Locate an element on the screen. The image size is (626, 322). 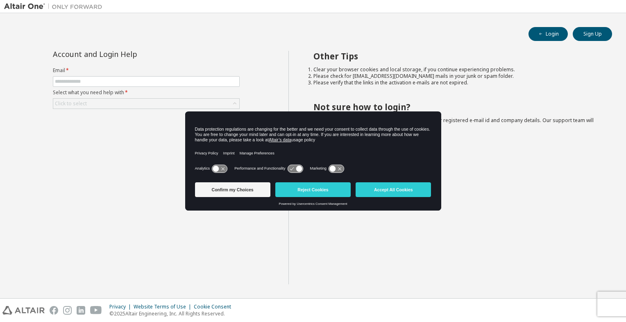
img: youtube.svg is located at coordinates (96, 310).